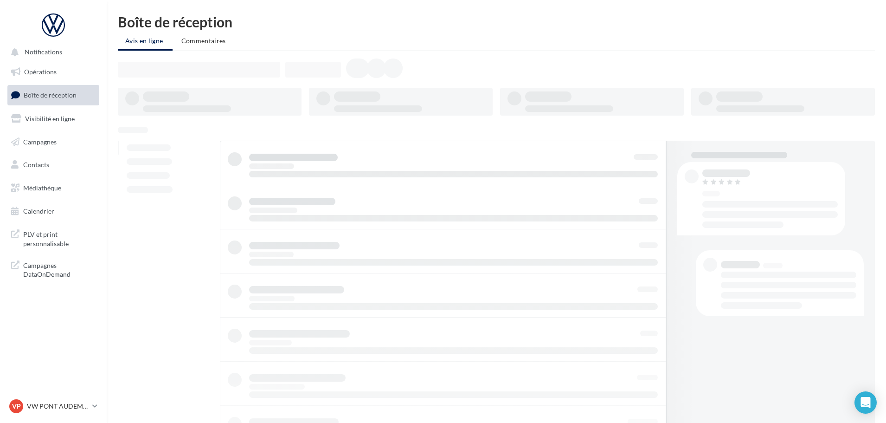 The height and width of the screenshot is (423, 886). I want to click on span: Opérations, so click(40, 71).